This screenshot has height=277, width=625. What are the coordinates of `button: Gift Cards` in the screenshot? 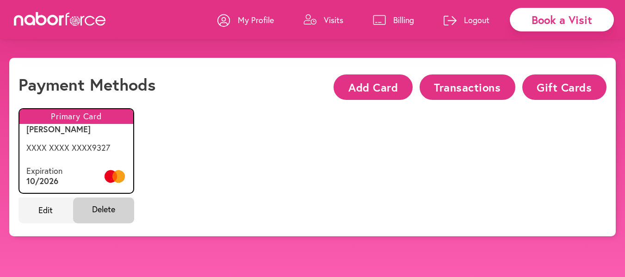 It's located at (564, 87).